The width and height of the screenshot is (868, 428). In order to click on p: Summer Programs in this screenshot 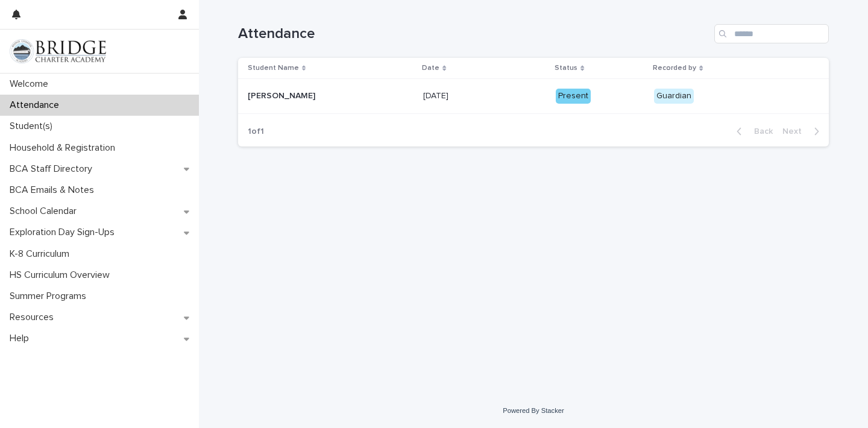, I will do `click(50, 296)`.